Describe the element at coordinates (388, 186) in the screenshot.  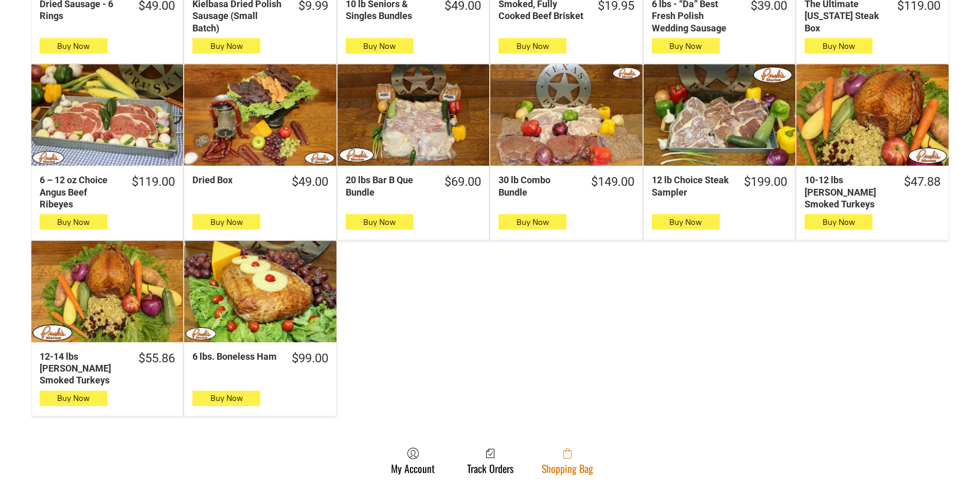
I see `div: 20 lbs Bar B Que Bundle` at that location.